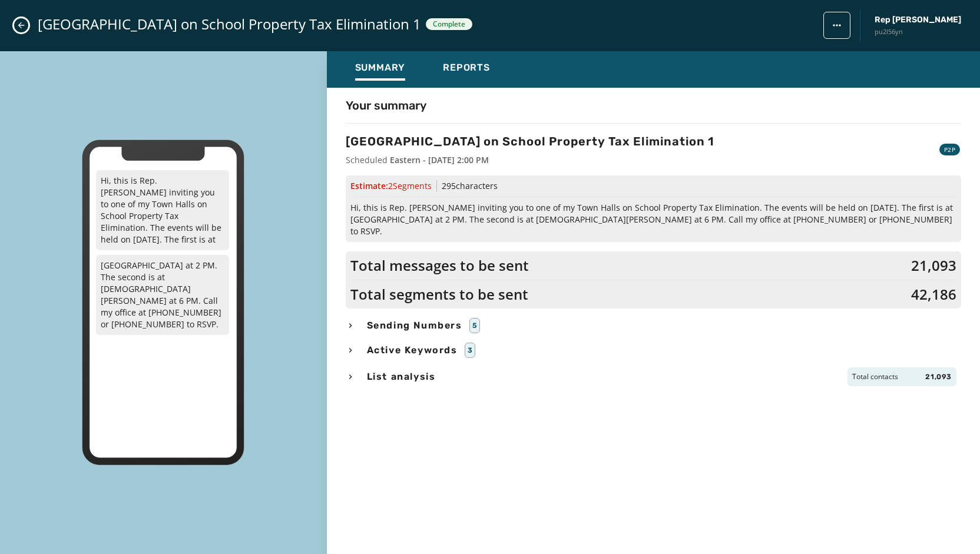  I want to click on button: Active Keywords3, so click(653, 350).